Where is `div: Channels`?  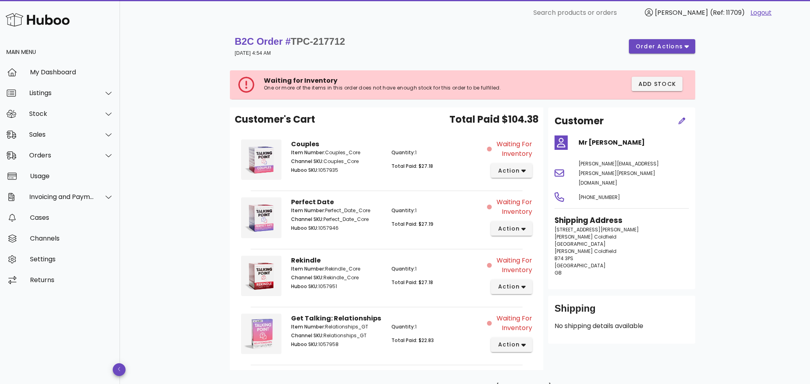 div: Channels is located at coordinates (72, 238).